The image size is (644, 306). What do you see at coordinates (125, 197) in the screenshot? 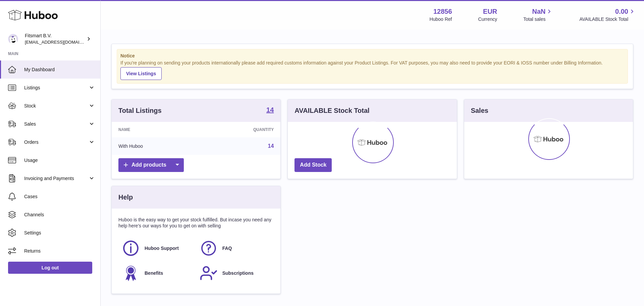
I see `h3: Help` at bounding box center [125, 197].